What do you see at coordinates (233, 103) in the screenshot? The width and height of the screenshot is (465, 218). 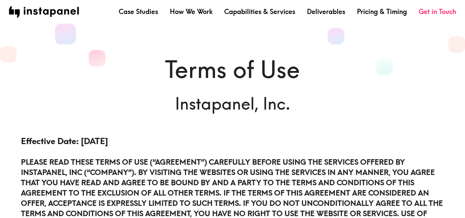 I see `h6: Instapanel, Inc.` at bounding box center [233, 103].